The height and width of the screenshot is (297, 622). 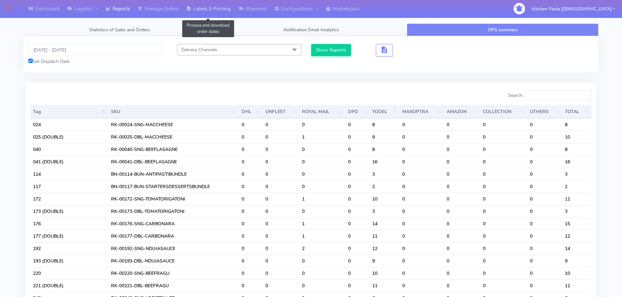 What do you see at coordinates (69, 224) in the screenshot?
I see `td: 176` at bounding box center [69, 224].